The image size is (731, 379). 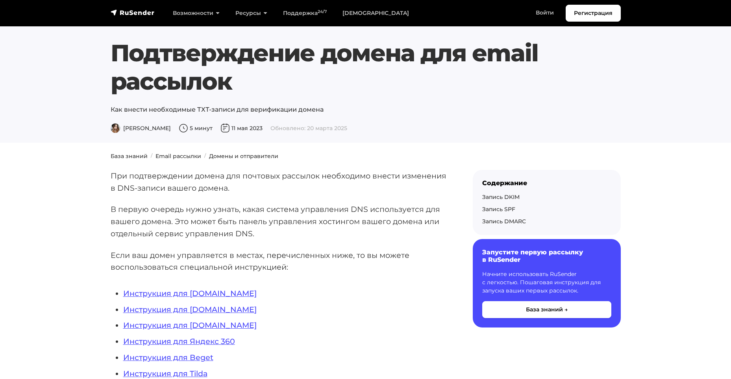 I want to click on a: Поддержка24/7, so click(x=305, y=13).